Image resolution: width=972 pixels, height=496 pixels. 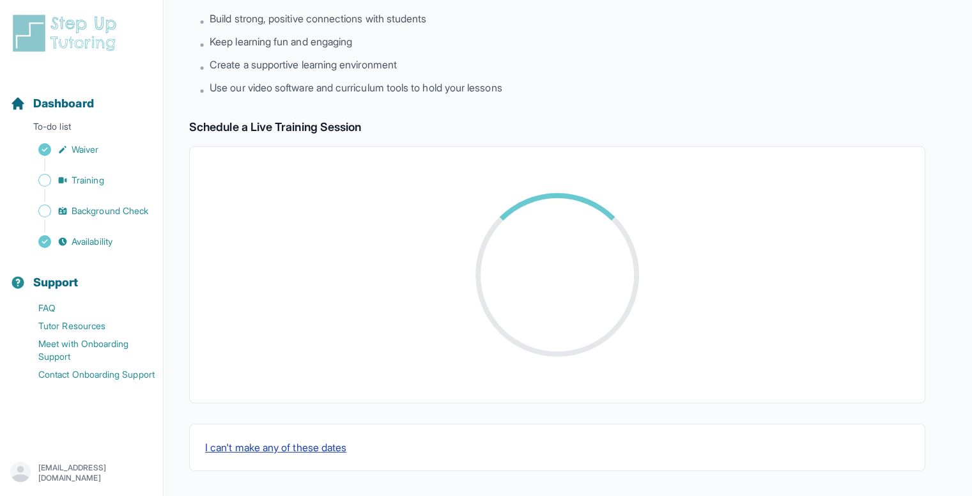 What do you see at coordinates (56, 282) in the screenshot?
I see `span: Support` at bounding box center [56, 282].